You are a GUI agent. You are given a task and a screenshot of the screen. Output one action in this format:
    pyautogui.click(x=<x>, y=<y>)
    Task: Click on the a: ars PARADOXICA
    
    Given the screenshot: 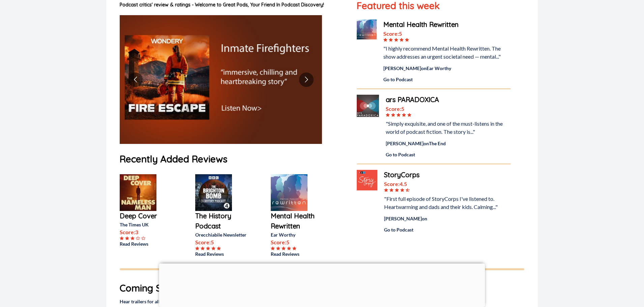 What is the action you would take?
    pyautogui.click(x=448, y=99)
    